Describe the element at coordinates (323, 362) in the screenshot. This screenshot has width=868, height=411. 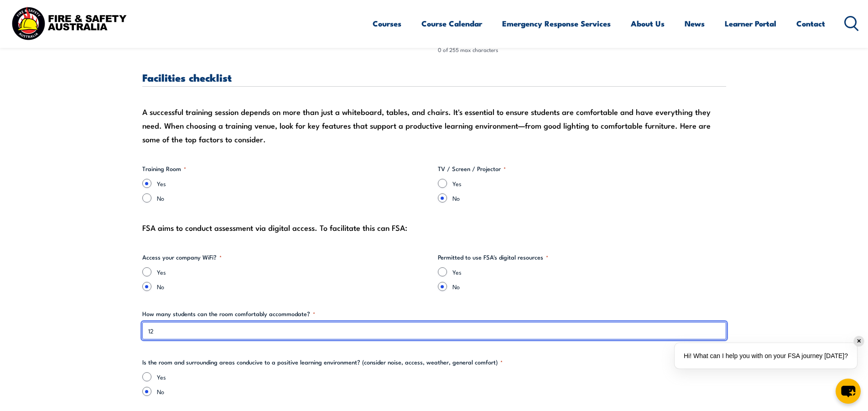
I see `legend: Is the room and surrounding areas conducive to a positive learning environment? (consider noise, ...` at that location.